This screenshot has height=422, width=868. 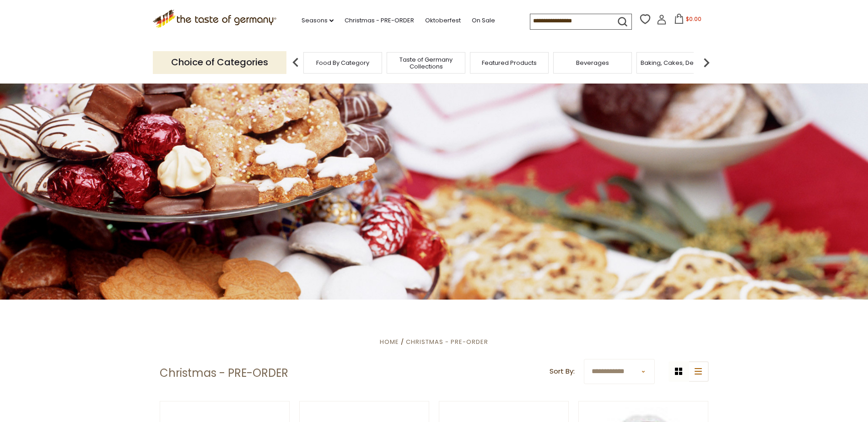 I want to click on span: Baking, Cakes, Desserts, so click(x=675, y=63).